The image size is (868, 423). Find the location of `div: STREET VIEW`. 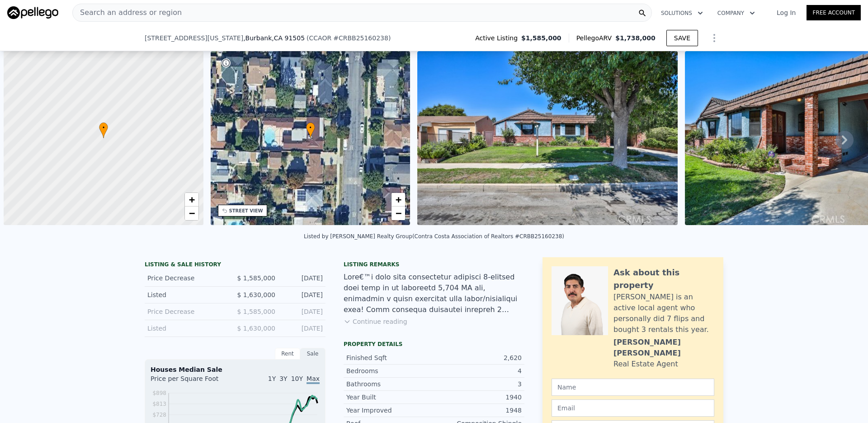

div: STREET VIEW is located at coordinates (246, 211).